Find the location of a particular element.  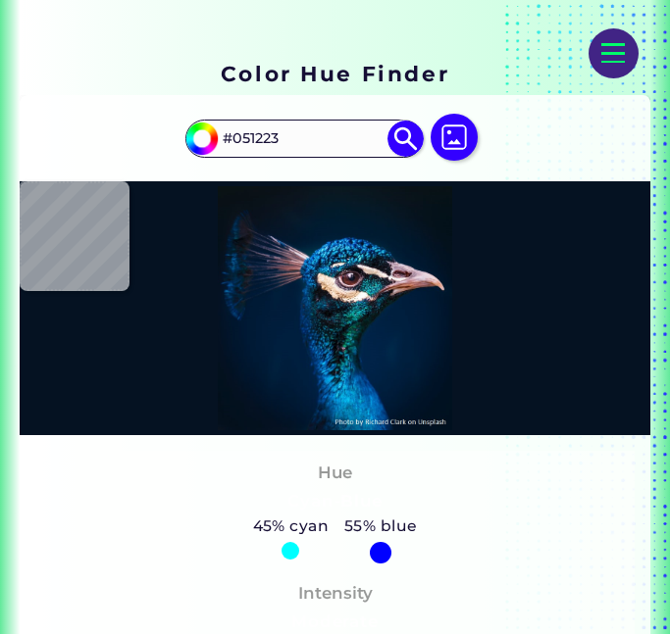

img: icon search is located at coordinates (405, 138).